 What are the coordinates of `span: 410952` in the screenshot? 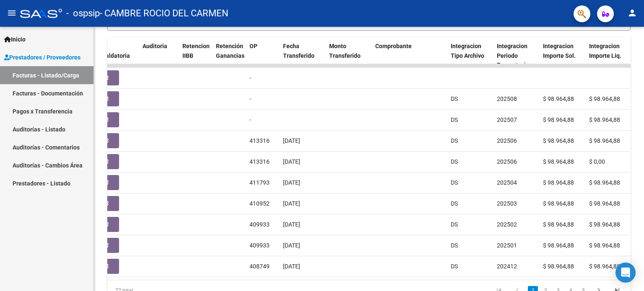 It's located at (260, 203).